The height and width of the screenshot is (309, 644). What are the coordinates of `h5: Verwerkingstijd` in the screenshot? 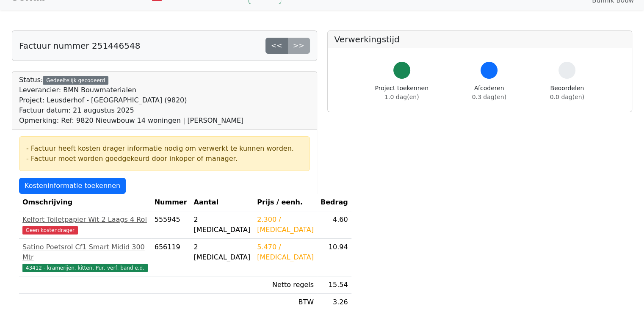 It's located at (480, 40).